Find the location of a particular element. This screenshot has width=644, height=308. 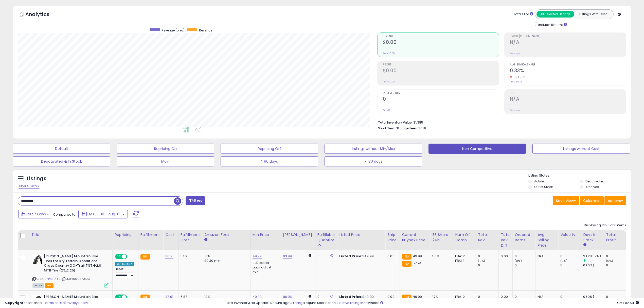

b: Short Term Storage Fees: is located at coordinates (398, 128).